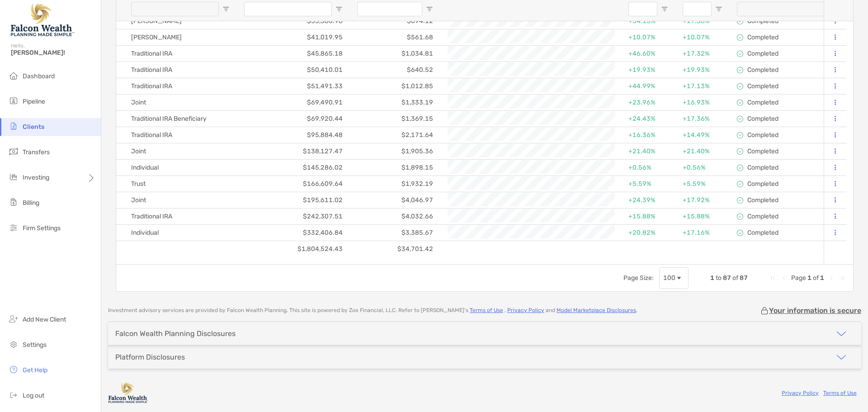 The image size is (868, 412). Describe the element at coordinates (727, 277) in the screenshot. I see `span: 87` at that location.